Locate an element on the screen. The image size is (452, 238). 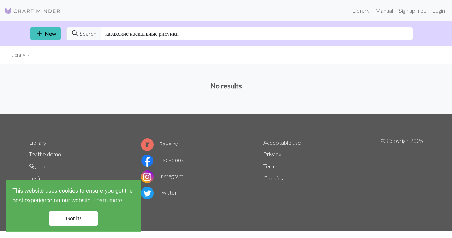
img: Facebook logo is located at coordinates (147, 160).